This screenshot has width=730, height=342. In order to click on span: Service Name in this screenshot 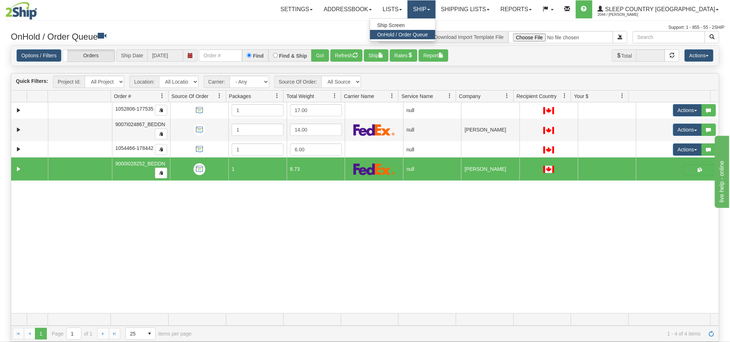, I will do `click(417, 96)`.